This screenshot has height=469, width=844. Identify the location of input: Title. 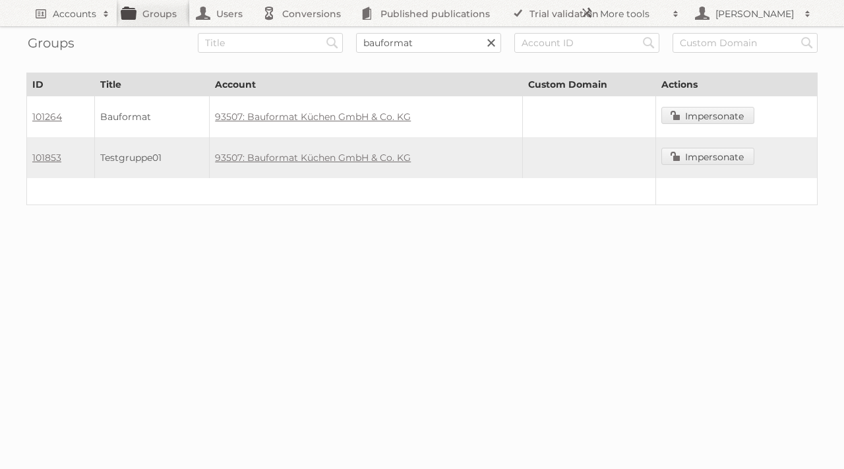
(270, 43).